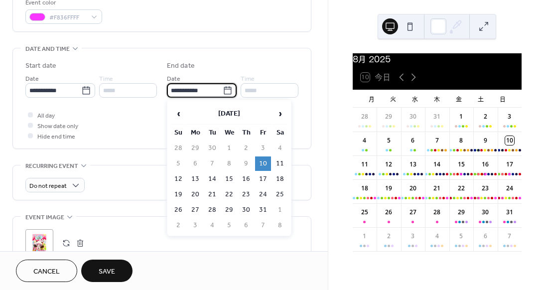  Describe the element at coordinates (415, 99) in the screenshot. I see `div: 水` at that location.